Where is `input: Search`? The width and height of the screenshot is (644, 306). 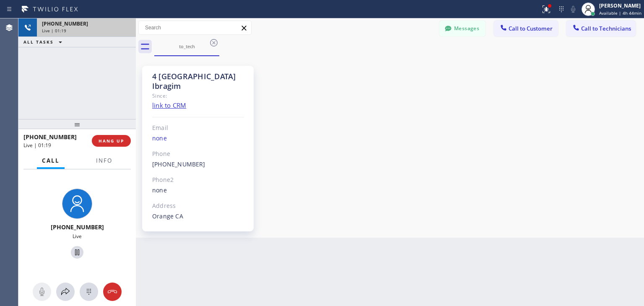 input: Search is located at coordinates (195, 27).